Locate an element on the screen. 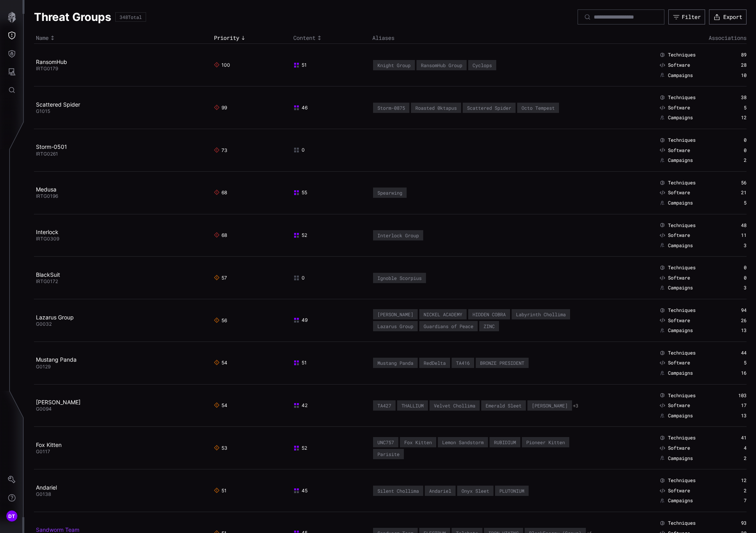 Image resolution: width=756 pixels, height=533 pixels. span: 45 is located at coordinates (301, 491).